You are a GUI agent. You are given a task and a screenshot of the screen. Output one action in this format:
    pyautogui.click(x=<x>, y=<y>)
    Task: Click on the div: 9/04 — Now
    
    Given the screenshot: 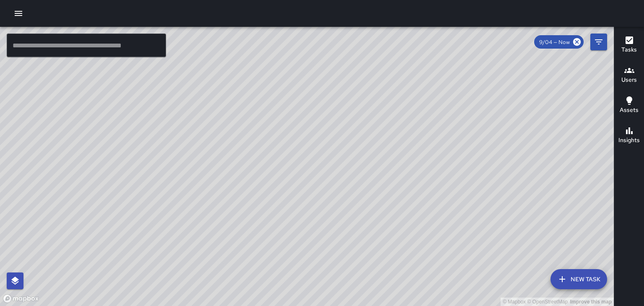 What is the action you would take?
    pyautogui.click(x=559, y=42)
    